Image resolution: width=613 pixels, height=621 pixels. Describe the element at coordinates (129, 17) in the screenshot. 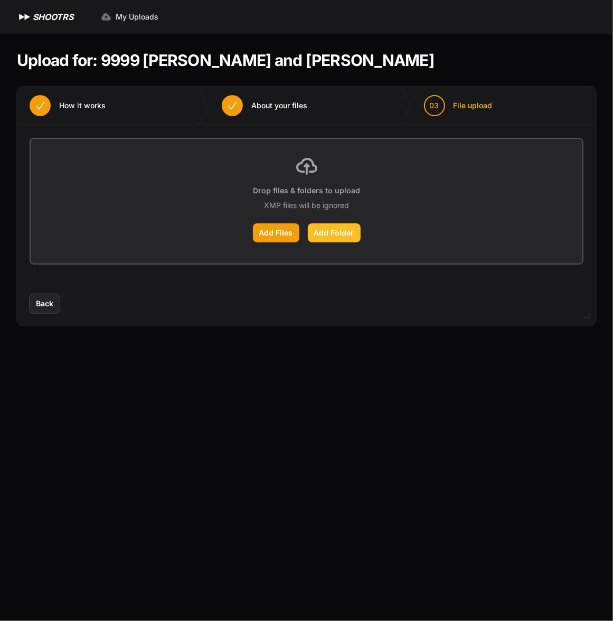

I see `a: My Uploads` at that location.